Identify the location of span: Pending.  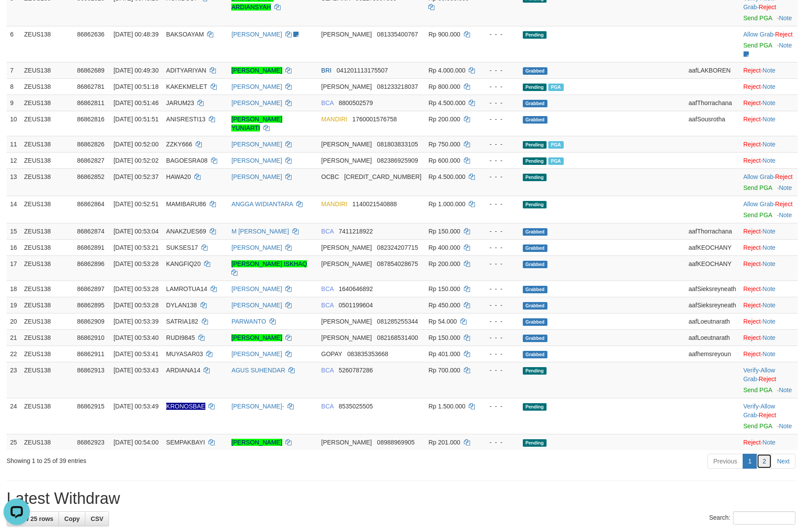
(535, 177).